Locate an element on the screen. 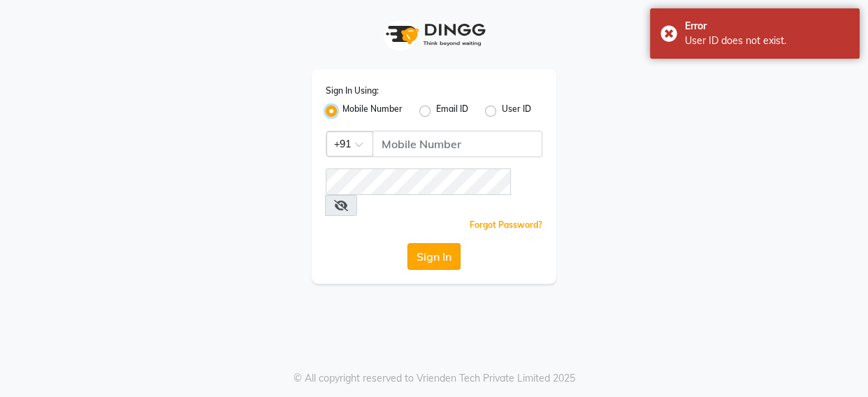 Image resolution: width=868 pixels, height=397 pixels. div: User ID does not exist. is located at coordinates (766, 40).